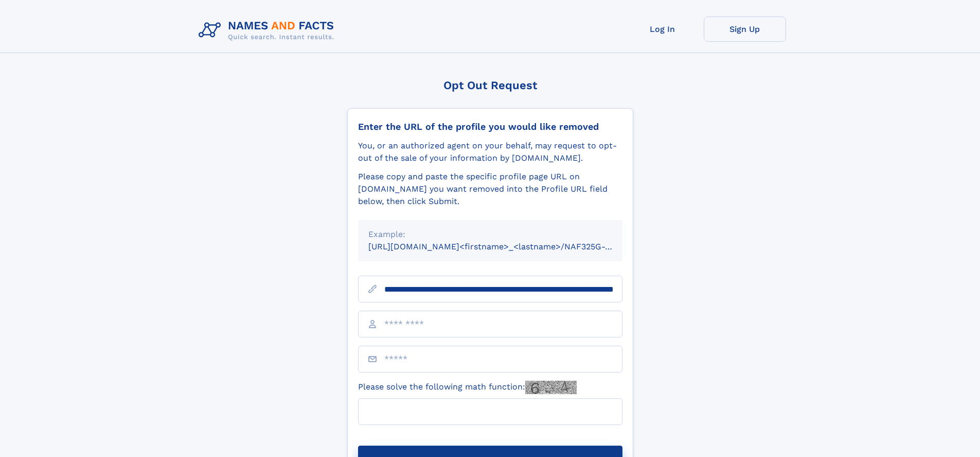 This screenshot has width=980, height=457. Describe the element at coordinates (662, 29) in the screenshot. I see `a: Log In` at that location.